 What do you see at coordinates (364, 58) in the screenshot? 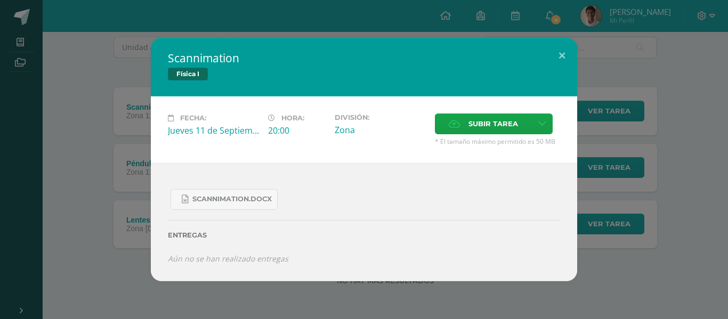
I see `h2: Scannimation` at bounding box center [364, 58].